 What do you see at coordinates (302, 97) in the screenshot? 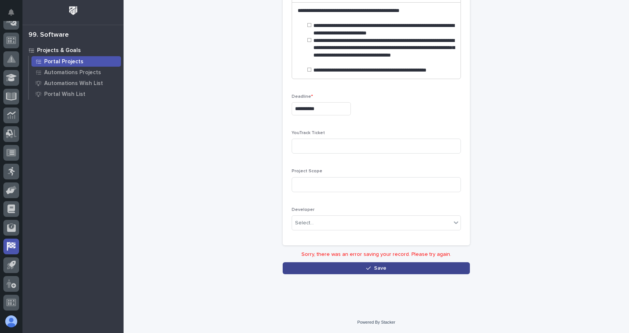
I see `span: Deadline` at bounding box center [302, 97].